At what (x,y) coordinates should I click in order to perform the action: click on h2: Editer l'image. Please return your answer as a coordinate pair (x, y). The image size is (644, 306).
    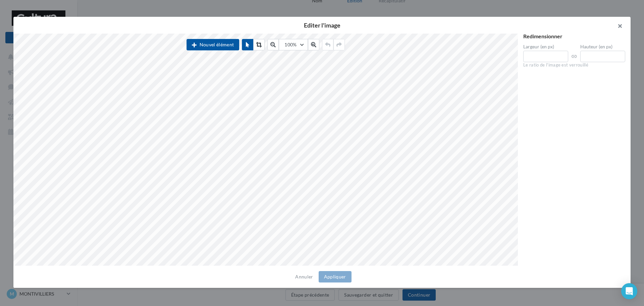
    Looking at the image, I should click on (322, 25).